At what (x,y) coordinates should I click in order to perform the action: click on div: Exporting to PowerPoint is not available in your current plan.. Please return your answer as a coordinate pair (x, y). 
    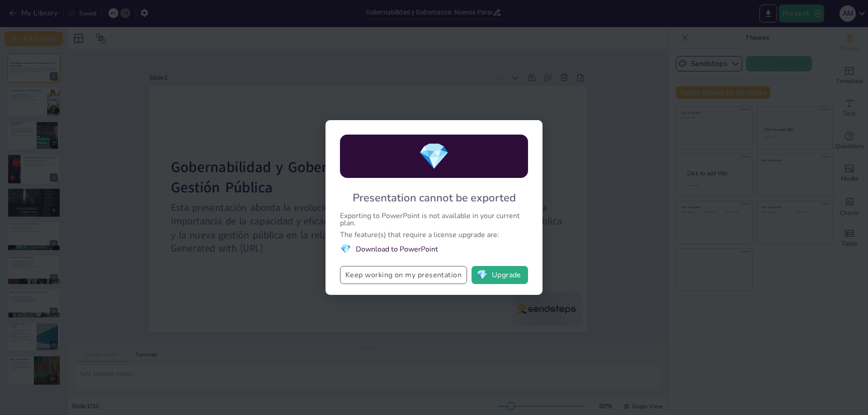
    Looking at the image, I should click on (434, 219).